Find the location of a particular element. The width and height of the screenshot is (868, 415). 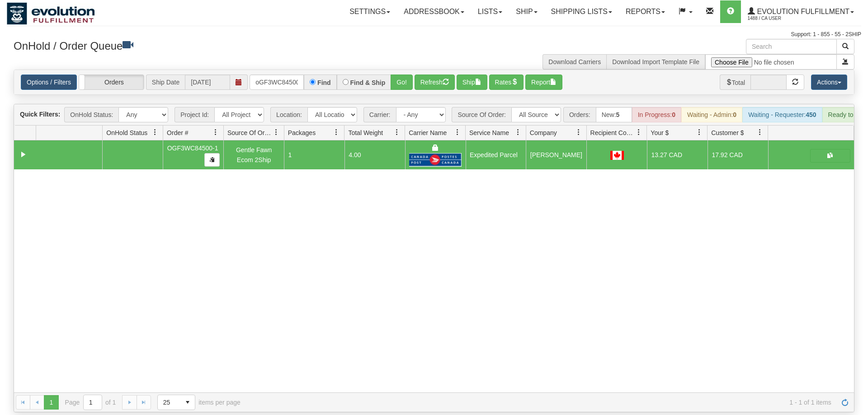

button: Rates is located at coordinates (506, 82).